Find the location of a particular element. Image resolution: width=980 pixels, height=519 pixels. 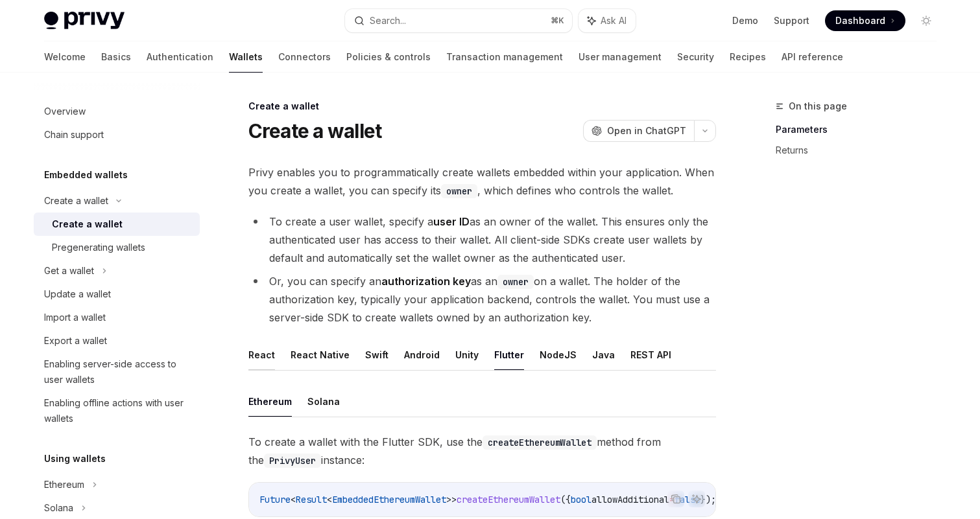

span: Open in ChatGPT is located at coordinates (646, 131).